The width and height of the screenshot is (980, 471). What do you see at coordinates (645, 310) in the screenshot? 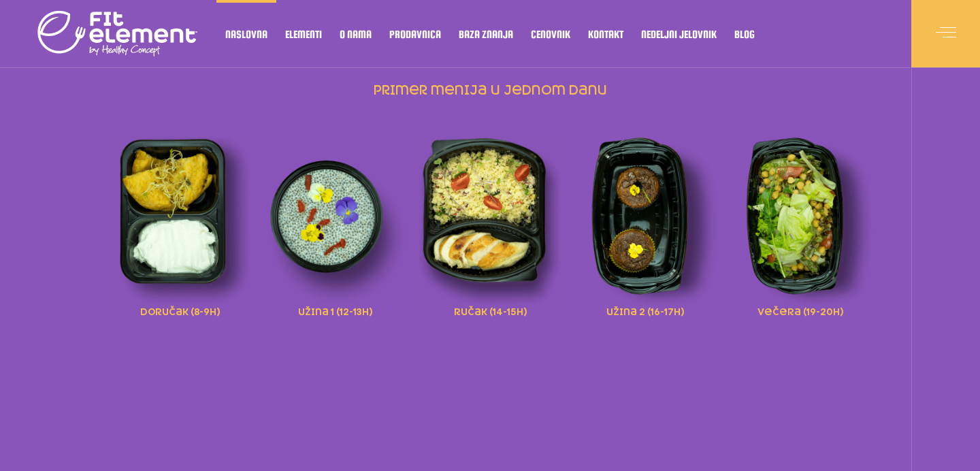
I see `span: užina 2 (16-17h)` at bounding box center [645, 310].